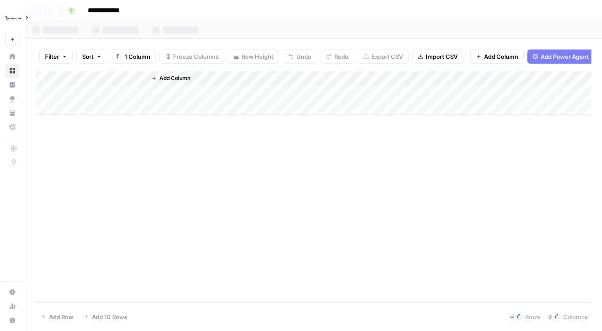 The height and width of the screenshot is (331, 602). What do you see at coordinates (61, 317) in the screenshot?
I see `span: Add Row` at bounding box center [61, 317].